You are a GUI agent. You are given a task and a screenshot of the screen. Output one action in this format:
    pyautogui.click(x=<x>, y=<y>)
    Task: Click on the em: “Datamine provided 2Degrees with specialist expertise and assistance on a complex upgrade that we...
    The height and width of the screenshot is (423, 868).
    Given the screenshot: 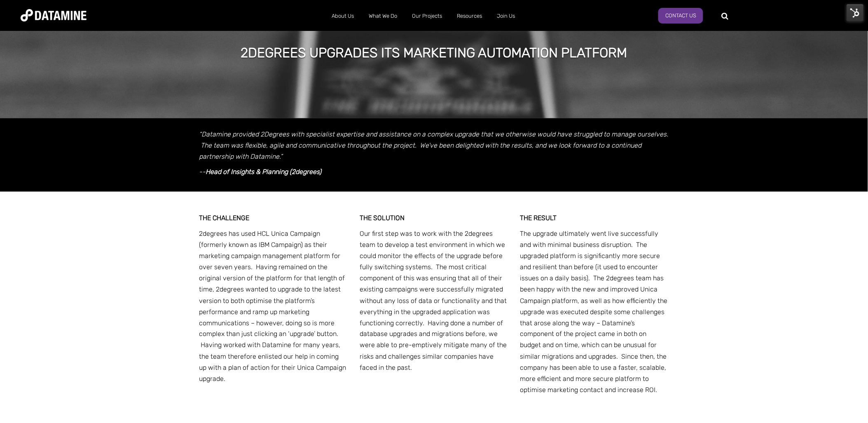 What is the action you would take?
    pyautogui.click(x=434, y=145)
    